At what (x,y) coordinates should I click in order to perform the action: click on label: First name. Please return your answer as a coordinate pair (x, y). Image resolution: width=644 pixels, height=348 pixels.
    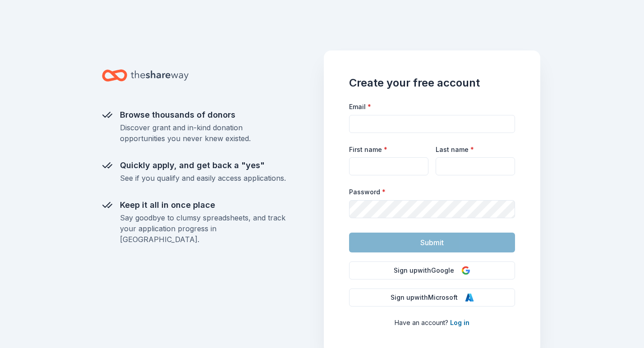
    Looking at the image, I should click on (368, 149).